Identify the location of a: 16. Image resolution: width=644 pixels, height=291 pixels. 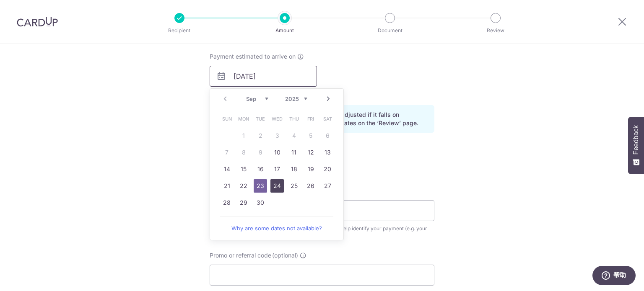
(260, 170).